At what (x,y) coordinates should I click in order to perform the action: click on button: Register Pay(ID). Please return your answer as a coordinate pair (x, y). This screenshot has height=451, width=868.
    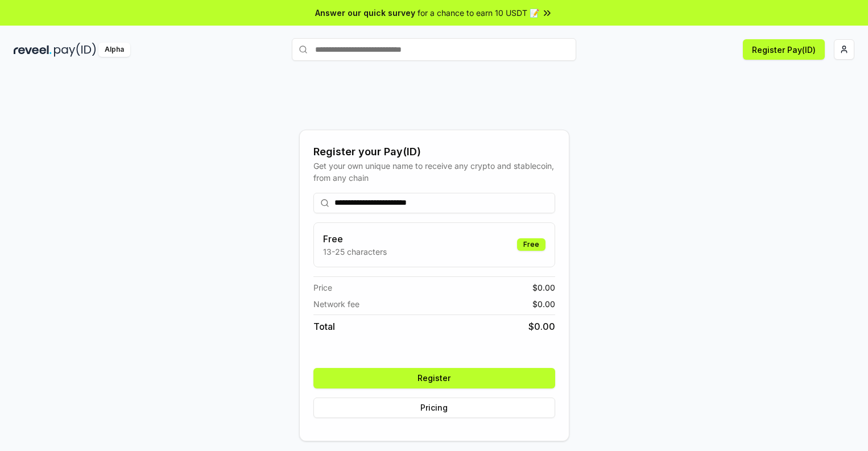
    Looking at the image, I should click on (784, 50).